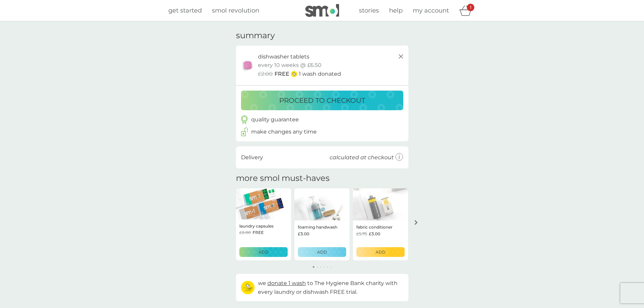 This screenshot has width=644, height=308. I want to click on img: smol, so click(322, 10).